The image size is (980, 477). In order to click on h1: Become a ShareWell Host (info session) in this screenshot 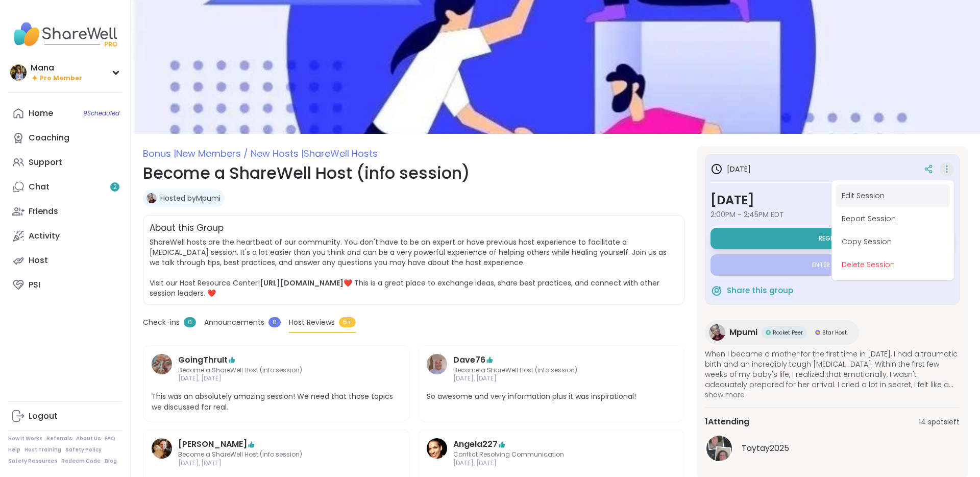, I will do `click(414, 173)`.